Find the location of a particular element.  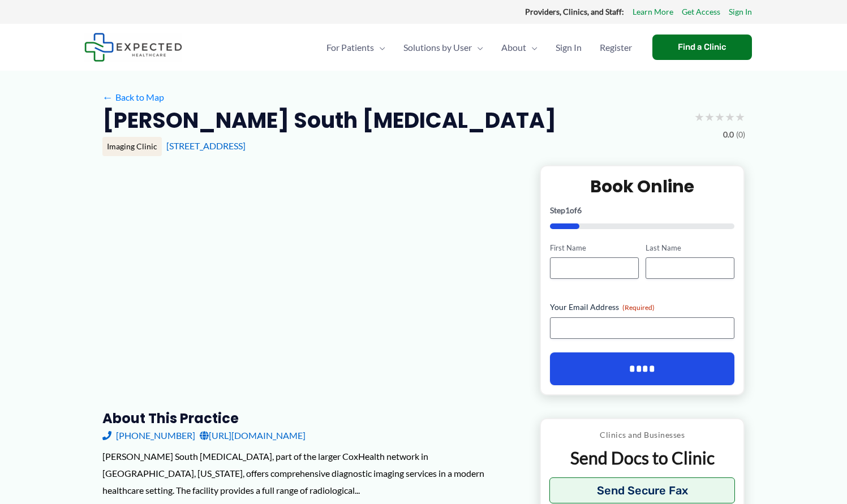

img: Expected Healthcare Logo - side, dark font, small is located at coordinates (133, 47).